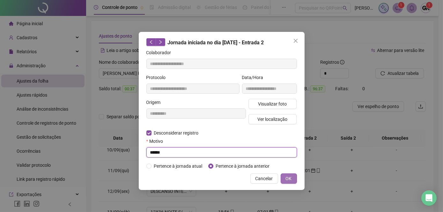  Describe the element at coordinates (158, 77) in the screenshot. I see `label: Protocolo` at that location.